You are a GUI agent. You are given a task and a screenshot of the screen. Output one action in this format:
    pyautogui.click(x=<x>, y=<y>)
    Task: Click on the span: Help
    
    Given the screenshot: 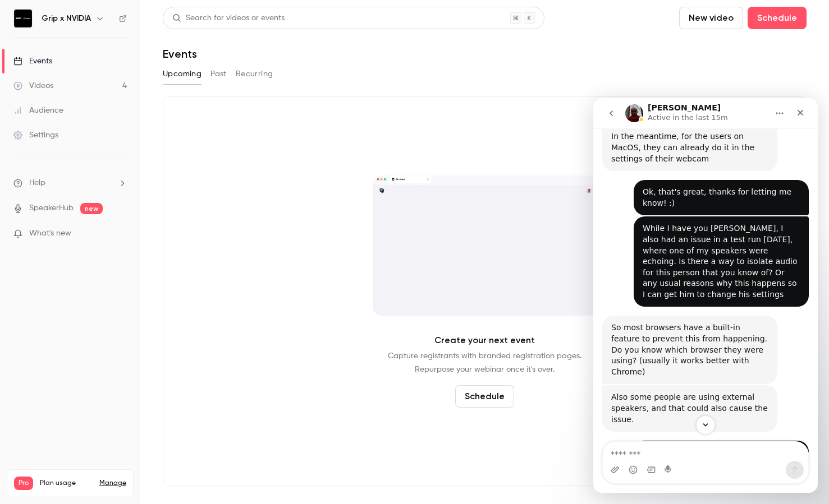 What is the action you would take?
    pyautogui.click(x=37, y=183)
    